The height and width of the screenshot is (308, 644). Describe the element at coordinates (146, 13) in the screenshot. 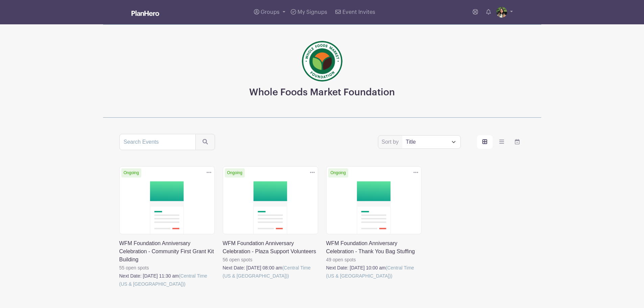

I see `img: logo_white-6c42ec7e38ccf1d336a20a19083b03d10ae64f83f12c07503d8b9e83406b4c7d.svg` at that location.